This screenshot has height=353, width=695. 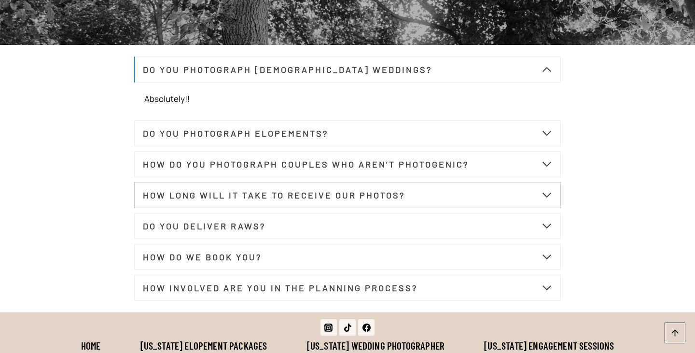 I want to click on button: DO YOU PHOTOGRAPH ELOPEMENTS?, so click(x=347, y=133).